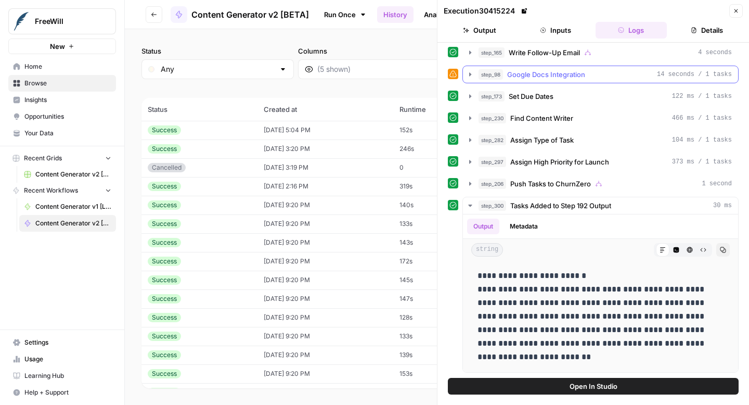  Describe the element at coordinates (395, 15) in the screenshot. I see `a: History` at that location.